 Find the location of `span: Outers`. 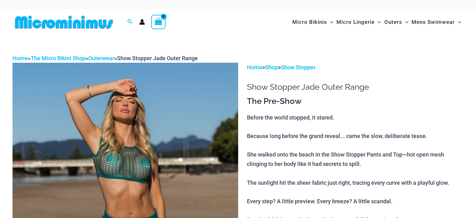

span: Outers is located at coordinates (393, 22).